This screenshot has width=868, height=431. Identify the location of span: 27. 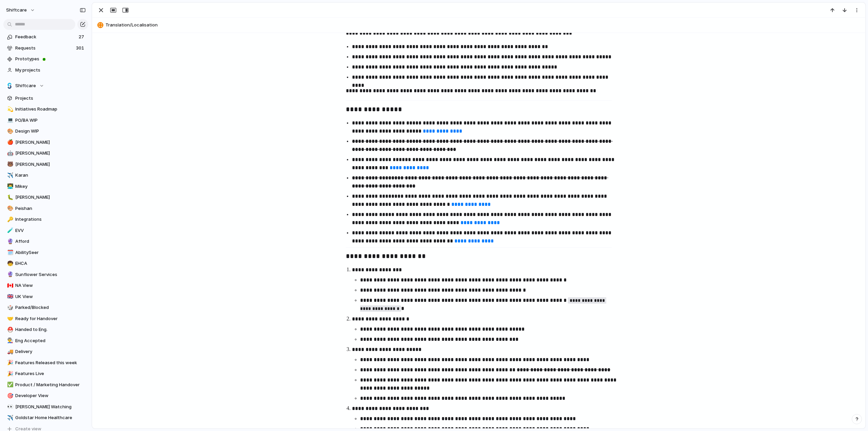
(82, 37).